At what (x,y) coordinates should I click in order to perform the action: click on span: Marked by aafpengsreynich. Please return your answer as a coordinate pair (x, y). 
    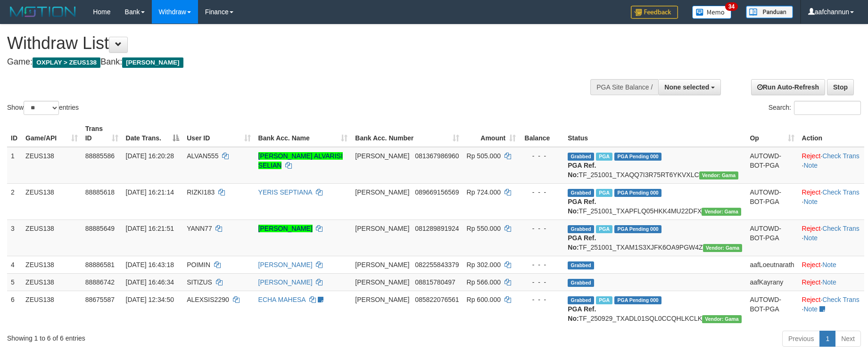
    Looking at the image, I should click on (604, 300).